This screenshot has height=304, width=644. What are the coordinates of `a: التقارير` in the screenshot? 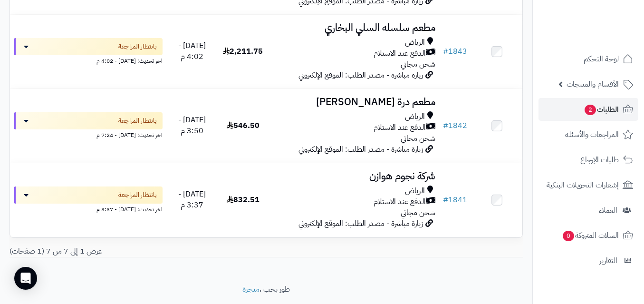 It's located at (589, 261).